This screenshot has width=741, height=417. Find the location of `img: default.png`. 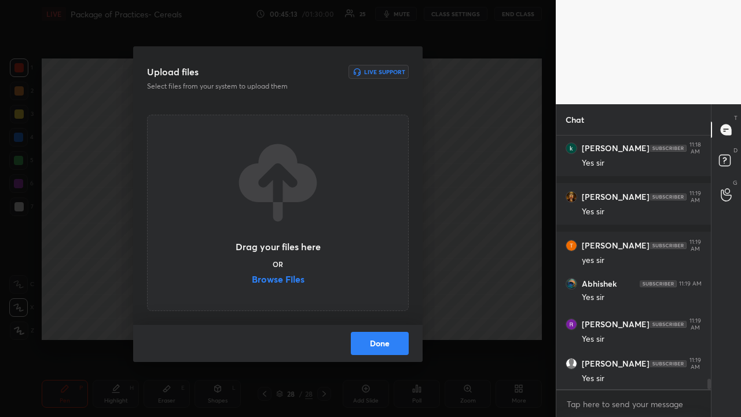

img: default.png is located at coordinates (571, 364).